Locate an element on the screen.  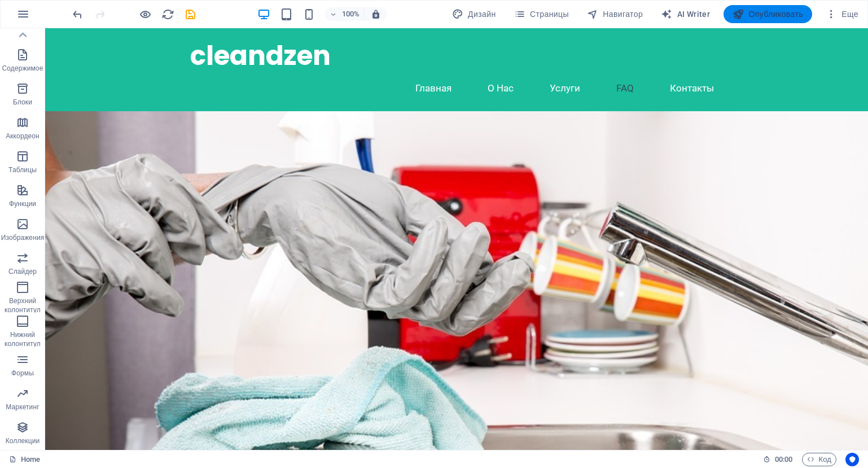
i: При изменении размера уровень масштабирования подстраивается автоматически в соответствии с выбра... is located at coordinates (376, 14).